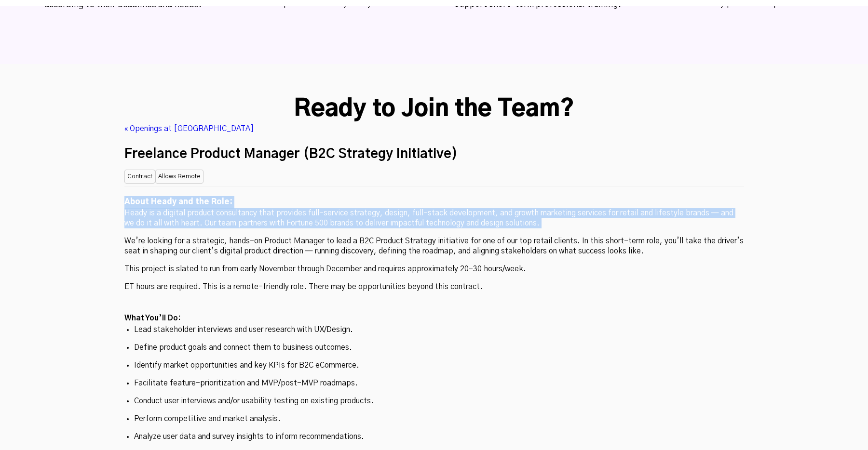  What do you see at coordinates (434, 348) in the screenshot?
I see `p: Define product goals and connect them to business outcomes.` at bounding box center [434, 348].